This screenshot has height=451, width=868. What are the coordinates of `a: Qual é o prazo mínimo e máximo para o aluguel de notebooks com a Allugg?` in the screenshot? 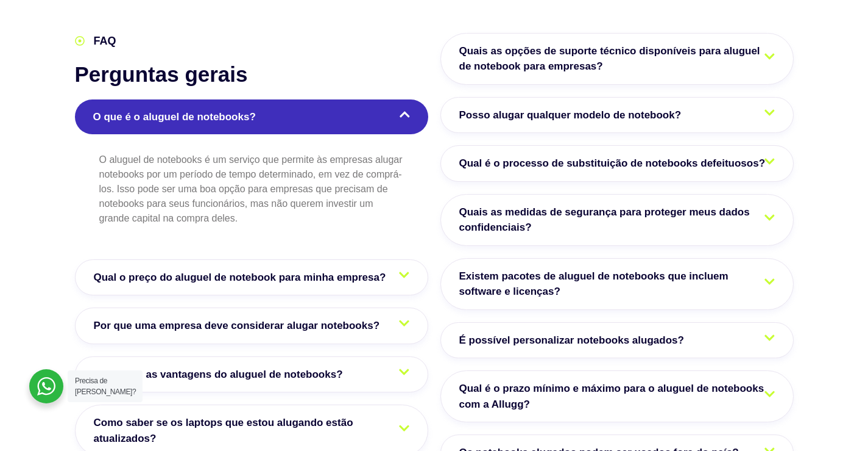 It's located at (617, 395).